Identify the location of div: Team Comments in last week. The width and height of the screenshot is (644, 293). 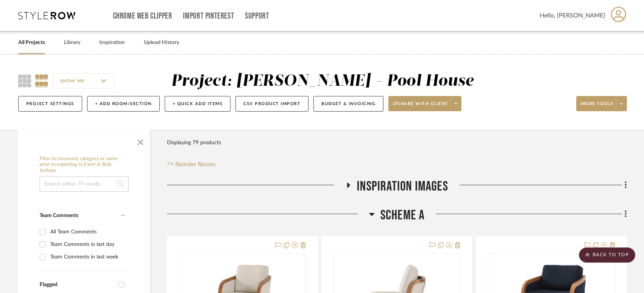
(87, 257).